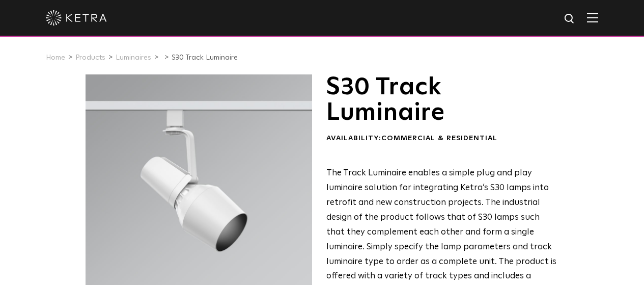 This screenshot has width=644, height=285. I want to click on span: Commercial & Residential, so click(439, 138).